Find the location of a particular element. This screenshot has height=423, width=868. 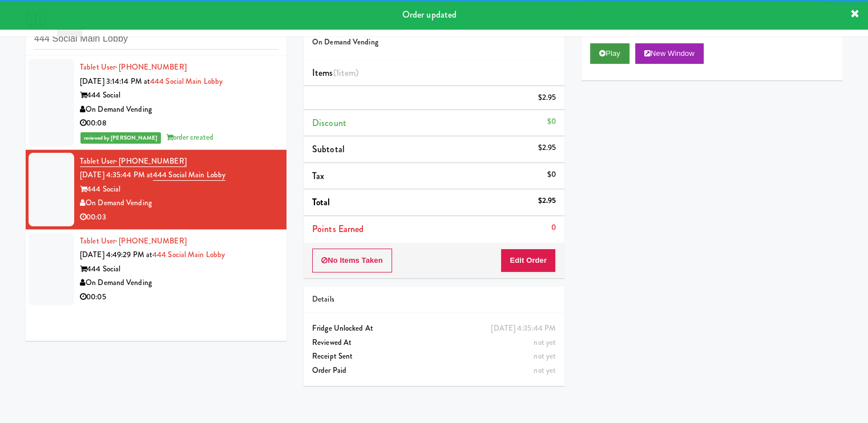

span: order created is located at coordinates (189, 137).